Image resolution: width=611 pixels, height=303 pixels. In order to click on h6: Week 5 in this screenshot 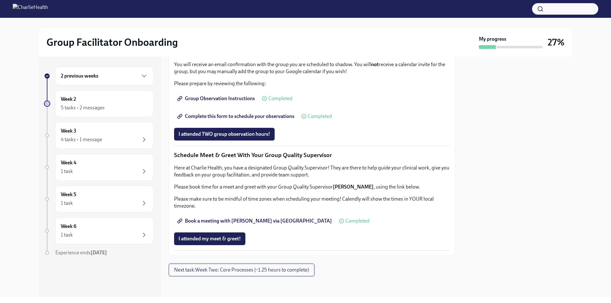, I will do `click(68, 195)`.